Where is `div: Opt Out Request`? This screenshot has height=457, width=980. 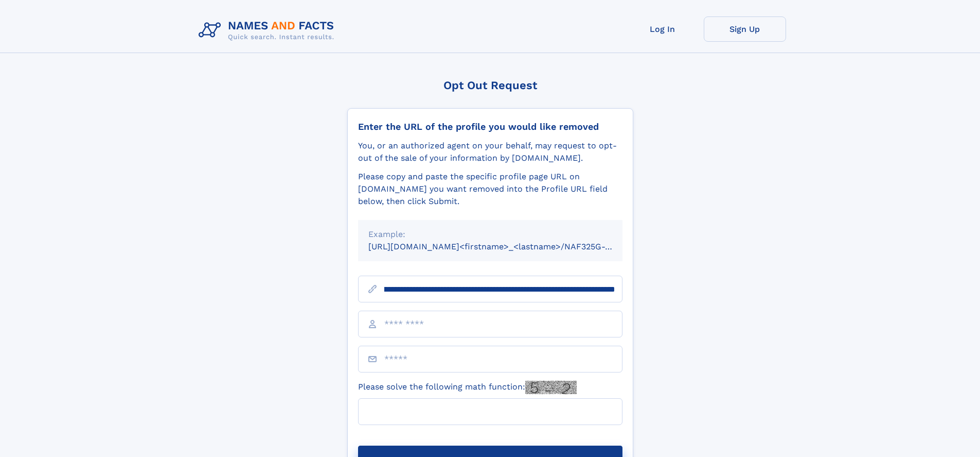
div: Opt Out Request is located at coordinates (490, 84).